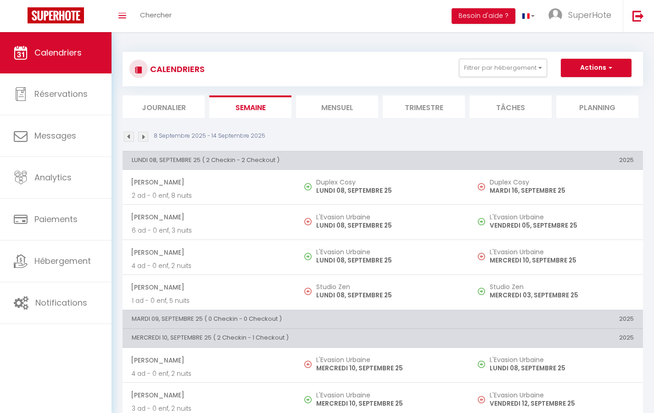  I want to click on span: Réservations, so click(61, 94).